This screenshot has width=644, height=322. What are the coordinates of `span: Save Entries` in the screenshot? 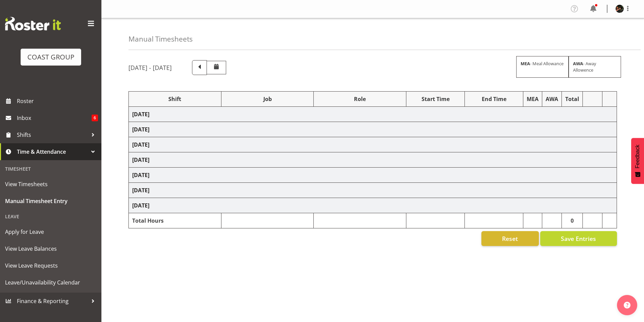 It's located at (578, 239).